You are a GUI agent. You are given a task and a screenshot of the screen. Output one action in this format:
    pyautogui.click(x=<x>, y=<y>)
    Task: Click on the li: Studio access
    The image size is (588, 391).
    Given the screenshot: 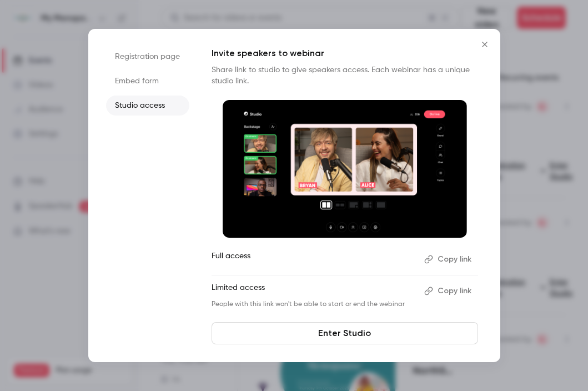 What is the action you would take?
    pyautogui.click(x=148, y=105)
    